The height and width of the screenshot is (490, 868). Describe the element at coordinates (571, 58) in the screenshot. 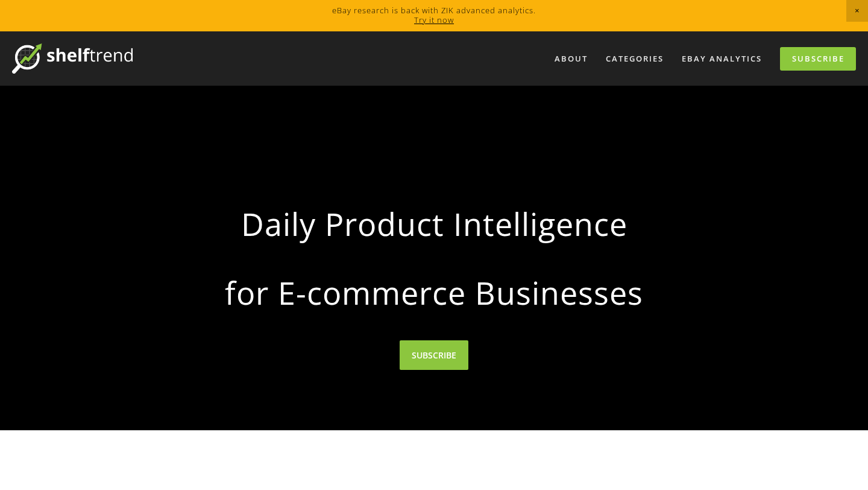

I see `a: About` at that location.